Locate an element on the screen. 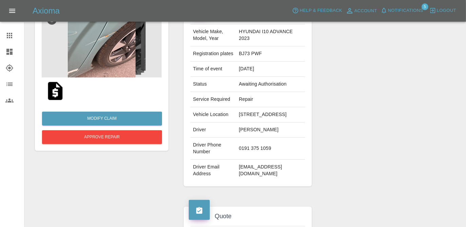 The image size is (466, 227). span: Account is located at coordinates (366, 11).